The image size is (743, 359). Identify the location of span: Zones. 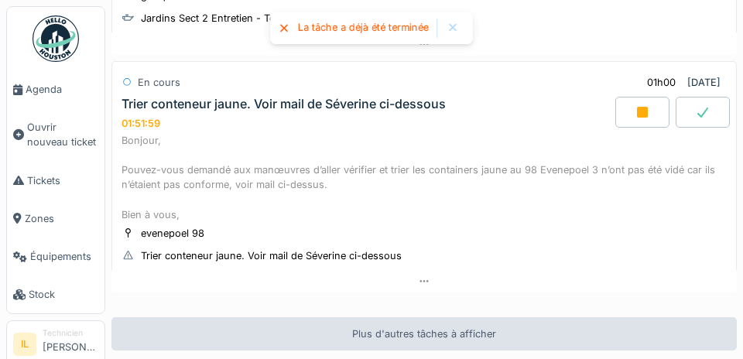
(61, 218).